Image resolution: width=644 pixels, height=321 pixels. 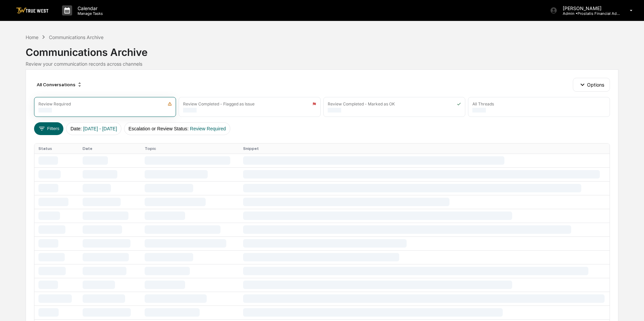 What do you see at coordinates (32, 37) in the screenshot?
I see `div: Home` at bounding box center [32, 37].